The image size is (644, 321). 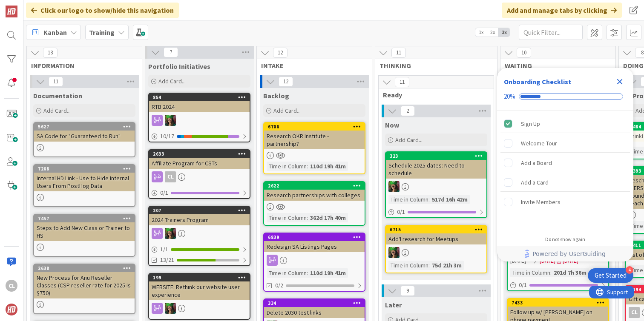 What do you see at coordinates (407, 111) in the screenshot?
I see `span: 2` at bounding box center [407, 111].